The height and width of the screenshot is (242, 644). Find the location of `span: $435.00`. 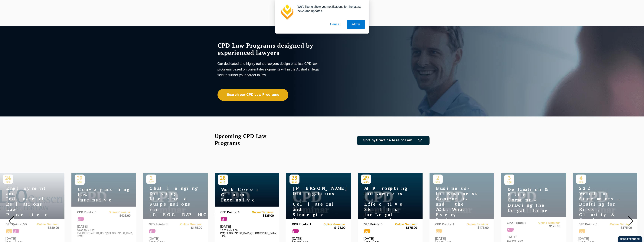

span: $435.00 is located at coordinates (260, 216).